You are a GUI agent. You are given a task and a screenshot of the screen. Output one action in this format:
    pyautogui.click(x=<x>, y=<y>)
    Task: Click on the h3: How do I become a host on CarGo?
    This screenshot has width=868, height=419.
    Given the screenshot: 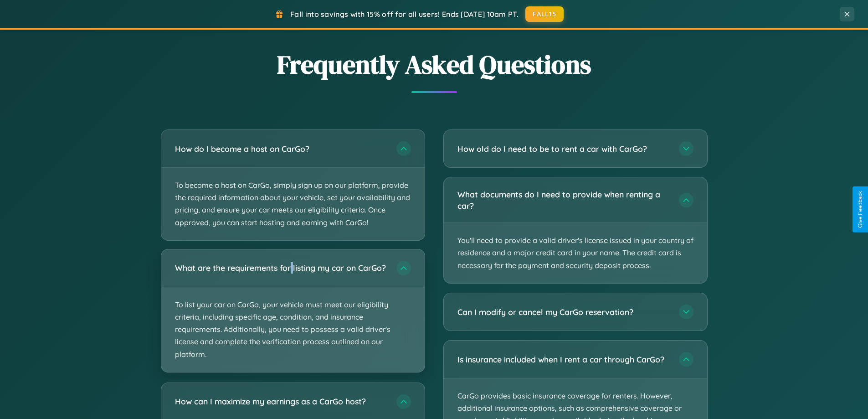 What is the action you would take?
    pyautogui.click(x=281, y=149)
    